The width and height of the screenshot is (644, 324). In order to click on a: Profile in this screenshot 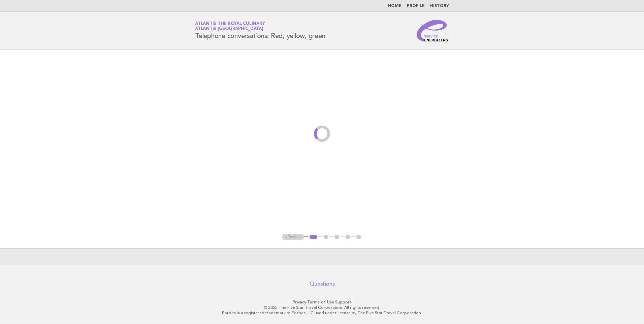, I will do `click(416, 6)`.